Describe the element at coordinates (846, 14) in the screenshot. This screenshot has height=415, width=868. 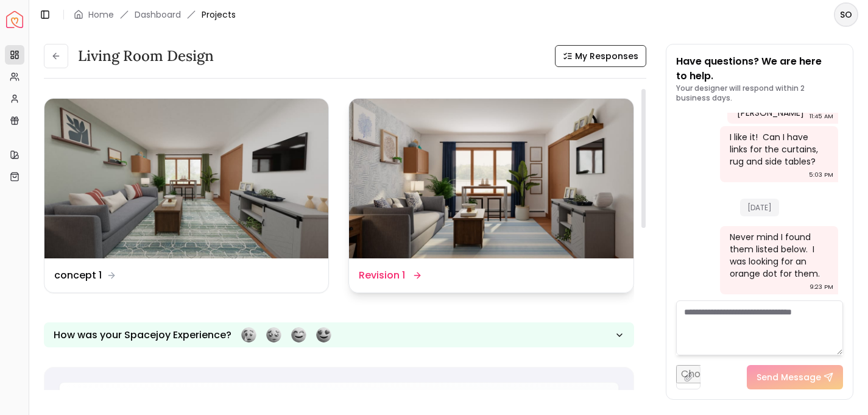
I see `button: SO` at that location.